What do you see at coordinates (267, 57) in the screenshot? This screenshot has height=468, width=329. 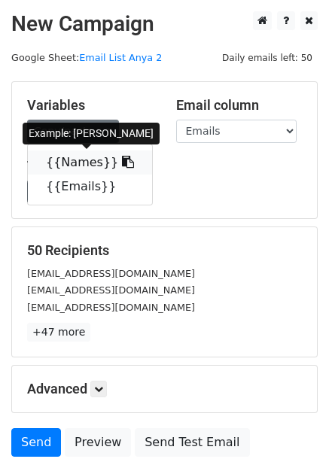 I see `a: Daily emails left: 50` at bounding box center [267, 57].